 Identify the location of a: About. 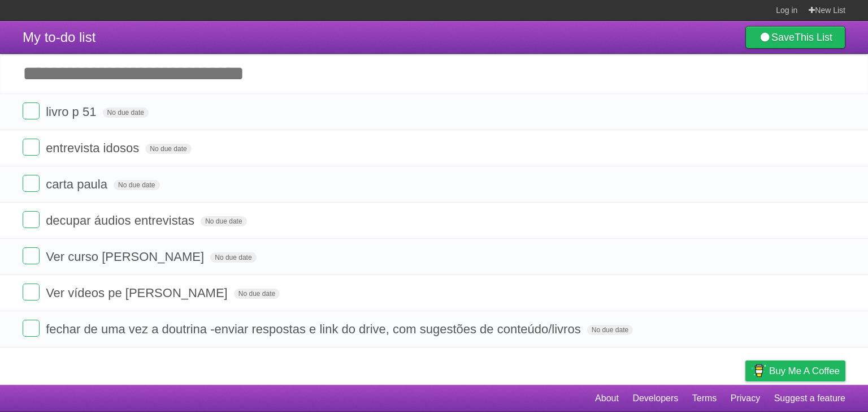
(607, 398).